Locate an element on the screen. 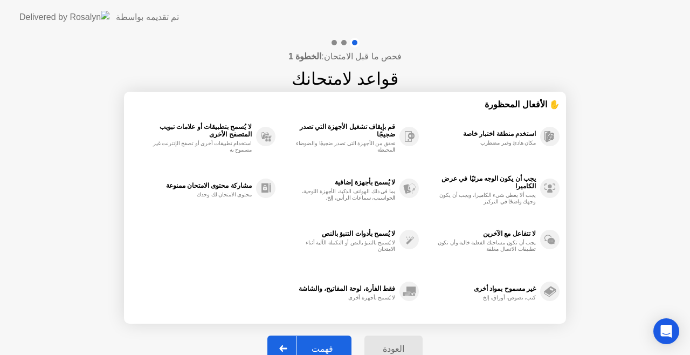 The width and height of the screenshot is (690, 355). div: محتوى الامتحان لك وحدك is located at coordinates (200, 195).